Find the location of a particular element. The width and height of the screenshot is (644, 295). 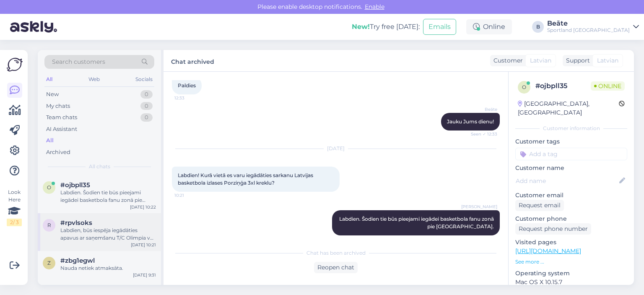

button: Emails is located at coordinates (440, 27).